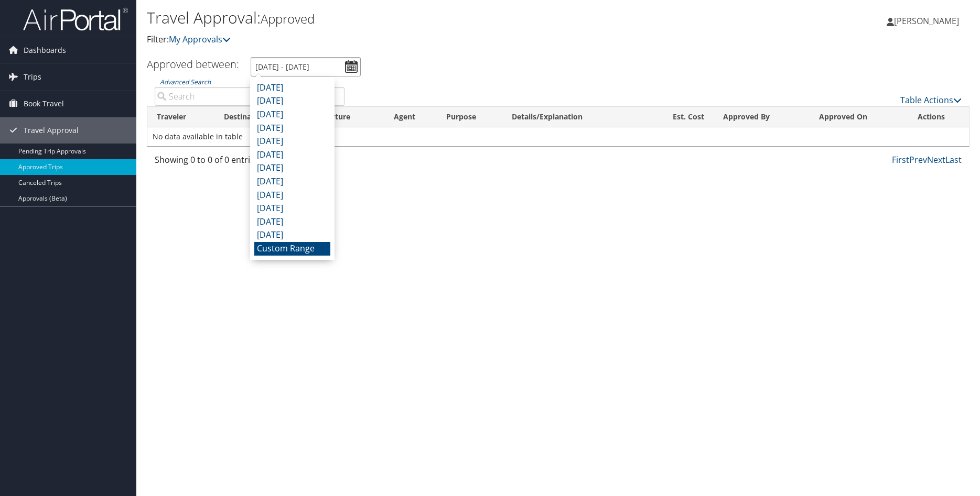  What do you see at coordinates (761, 117) in the screenshot?
I see `th: Approved By: activate to sort column ascending` at bounding box center [761, 117].